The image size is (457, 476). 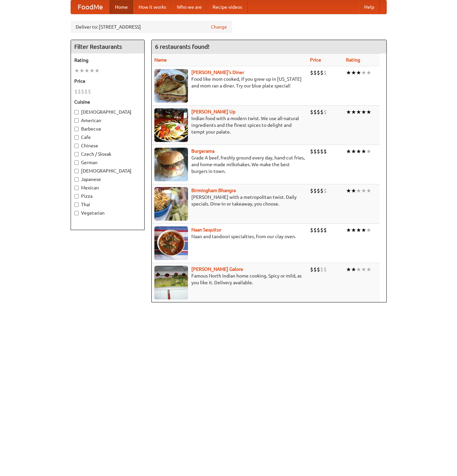 What do you see at coordinates (152, 7) in the screenshot?
I see `a: How it works` at bounding box center [152, 7].